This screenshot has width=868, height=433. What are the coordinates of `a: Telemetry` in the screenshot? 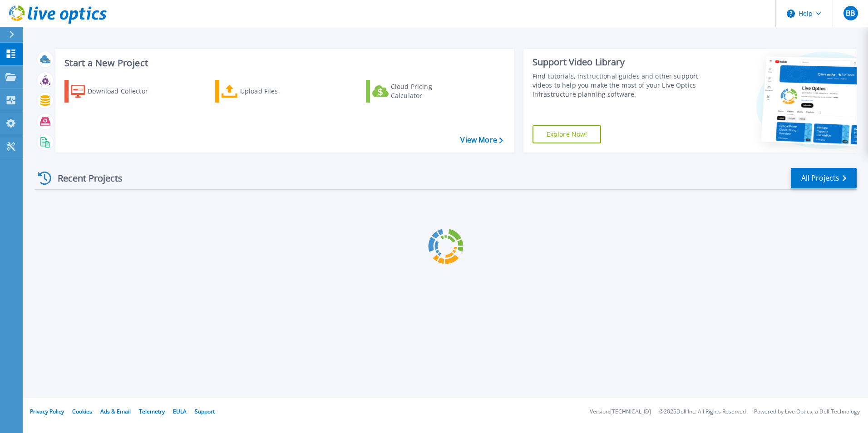 It's located at (152, 412).